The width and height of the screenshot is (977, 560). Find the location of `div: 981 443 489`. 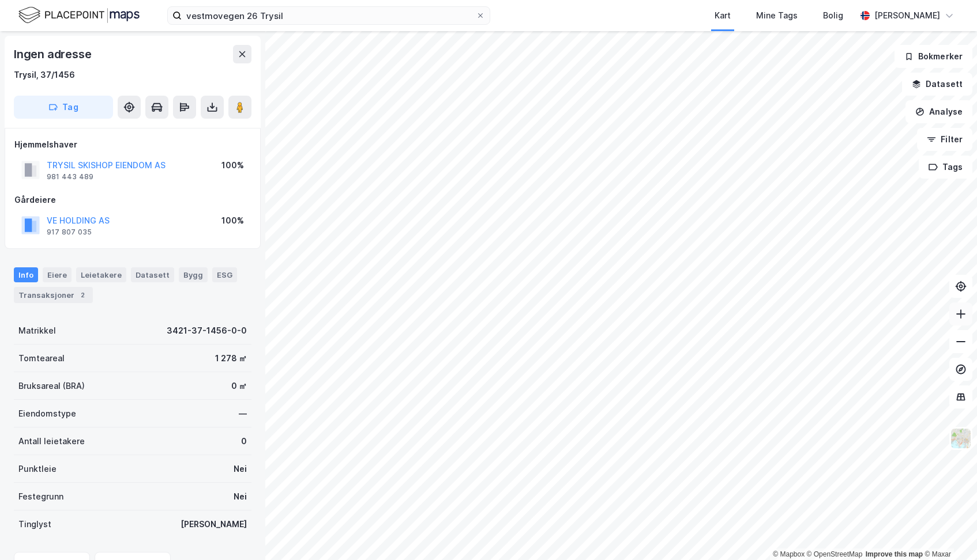

div: 981 443 489 is located at coordinates (69, 177).